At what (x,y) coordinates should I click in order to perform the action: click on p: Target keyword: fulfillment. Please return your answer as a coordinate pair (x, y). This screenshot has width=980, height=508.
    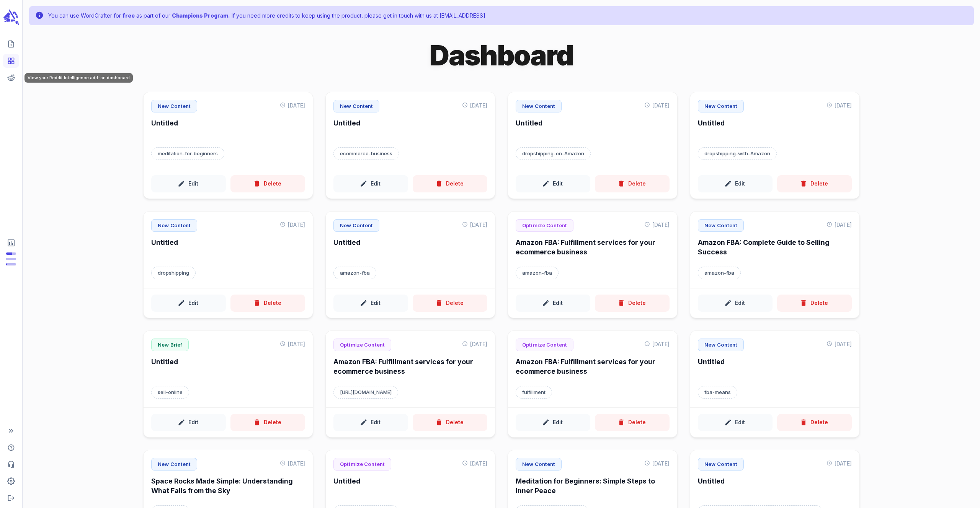
    Looking at the image, I should click on (534, 393).